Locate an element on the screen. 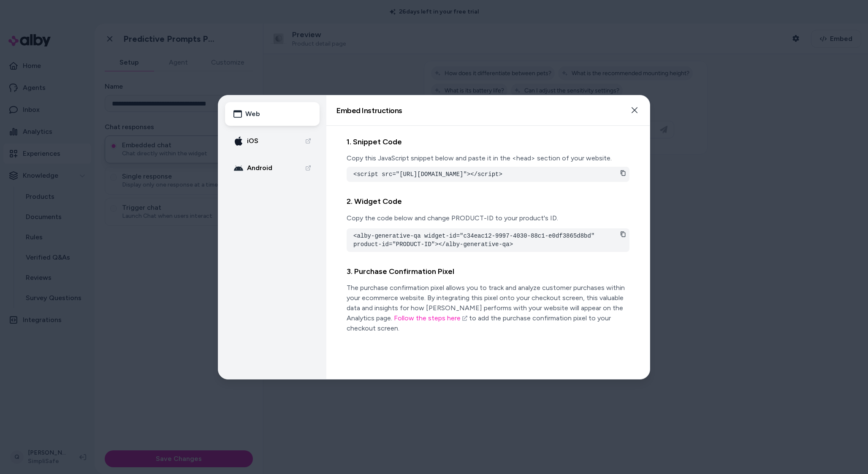 The image size is (868, 474). div: iOS is located at coordinates (246, 141).